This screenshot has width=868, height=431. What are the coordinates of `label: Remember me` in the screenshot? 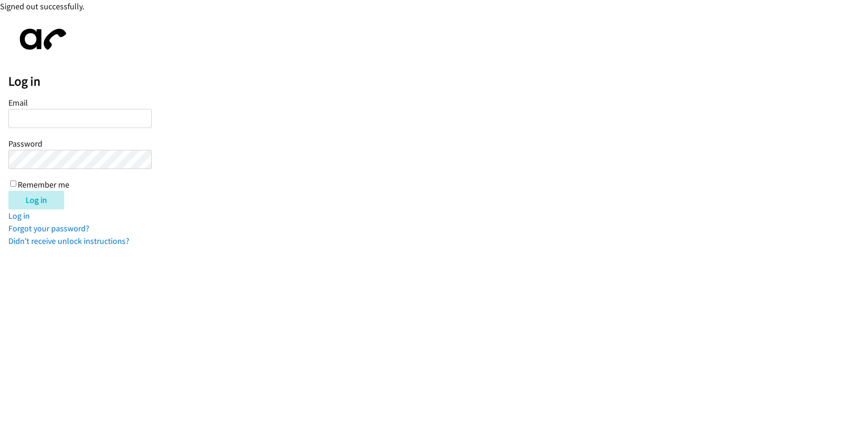 It's located at (43, 184).